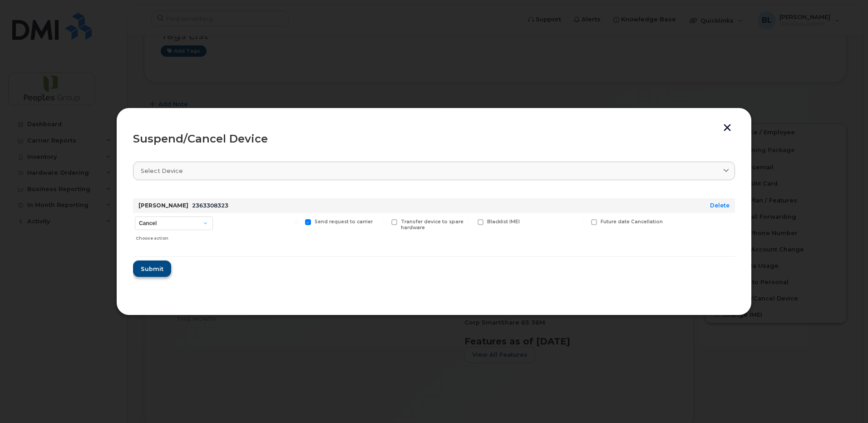 The height and width of the screenshot is (423, 868). I want to click on span: Send request to carrier, so click(344, 222).